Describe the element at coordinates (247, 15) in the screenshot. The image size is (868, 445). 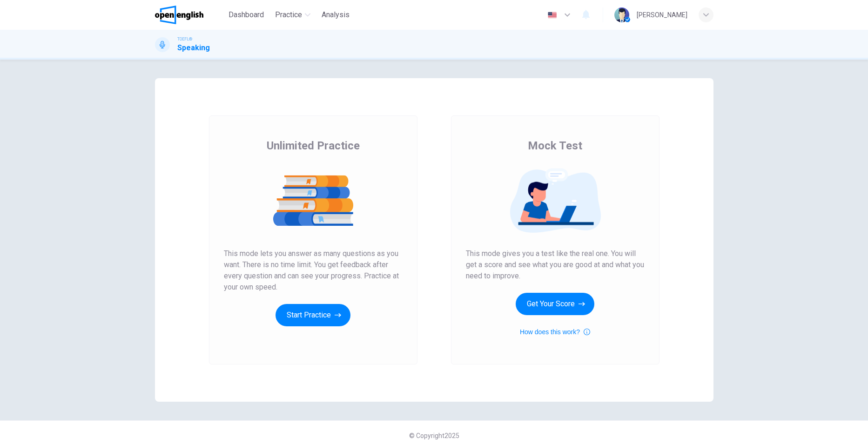
I see `span: Dashboard` at that location.